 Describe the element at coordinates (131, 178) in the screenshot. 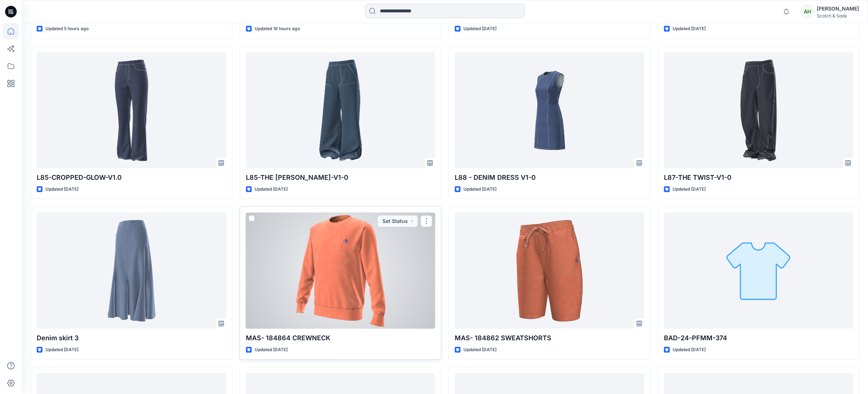

I see `p: L85-CROPPED-GLOW-V1.0` at that location.